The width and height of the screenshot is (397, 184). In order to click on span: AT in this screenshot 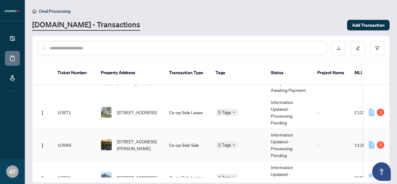, I will do `click(12, 172)`.